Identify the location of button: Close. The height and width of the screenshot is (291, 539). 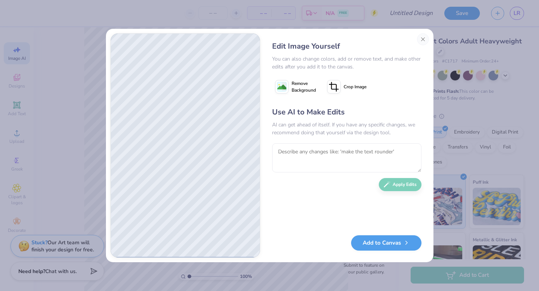
(423, 39).